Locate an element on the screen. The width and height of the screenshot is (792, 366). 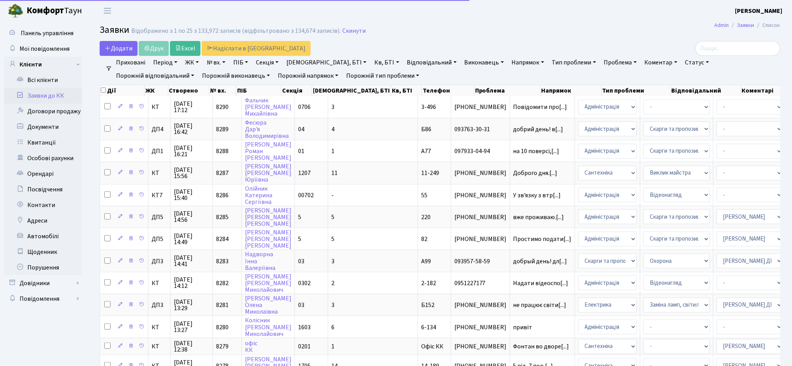
span: ДП3 is located at coordinates (159, 261).